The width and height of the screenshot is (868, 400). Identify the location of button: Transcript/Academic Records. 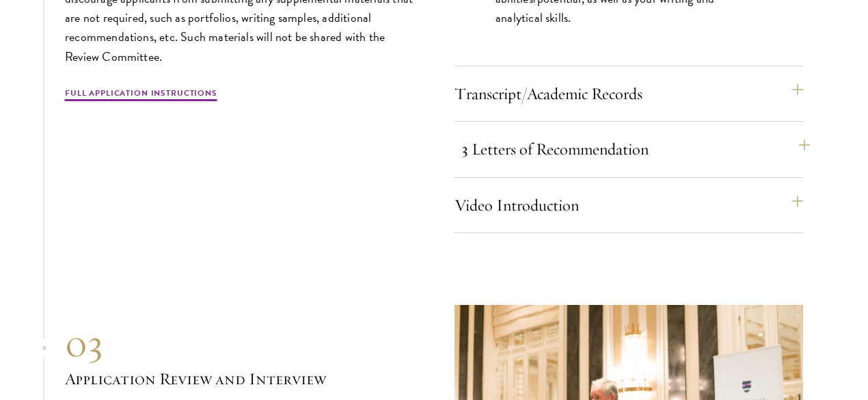
(629, 94).